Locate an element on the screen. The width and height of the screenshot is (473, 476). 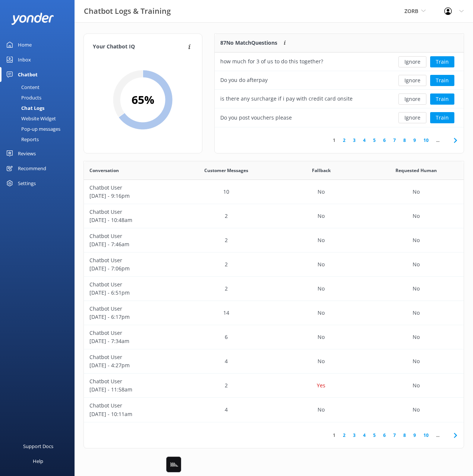
p: 14 is located at coordinates (226, 313).